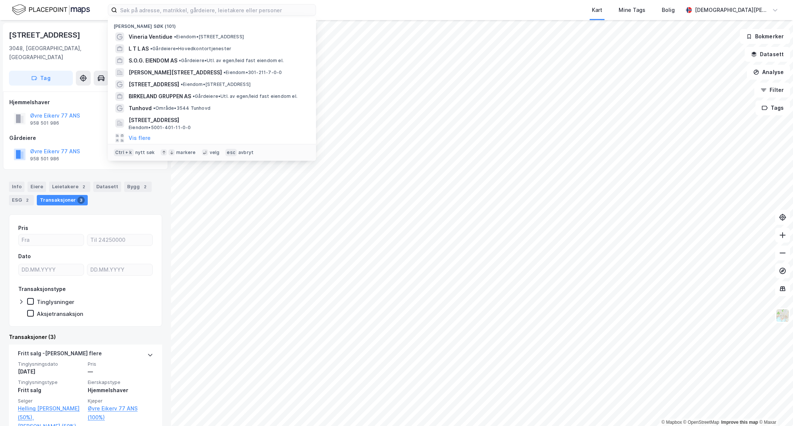  Describe the element at coordinates (51, 382) in the screenshot. I see `span: Tinglysningstype` at that location.